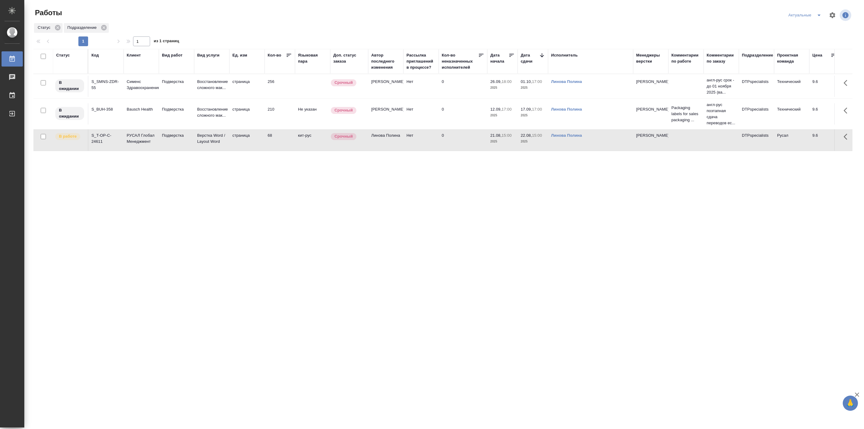 This screenshot has width=864, height=429. I want to click on div: S_SMNS-ZDR-55, so click(106, 85).